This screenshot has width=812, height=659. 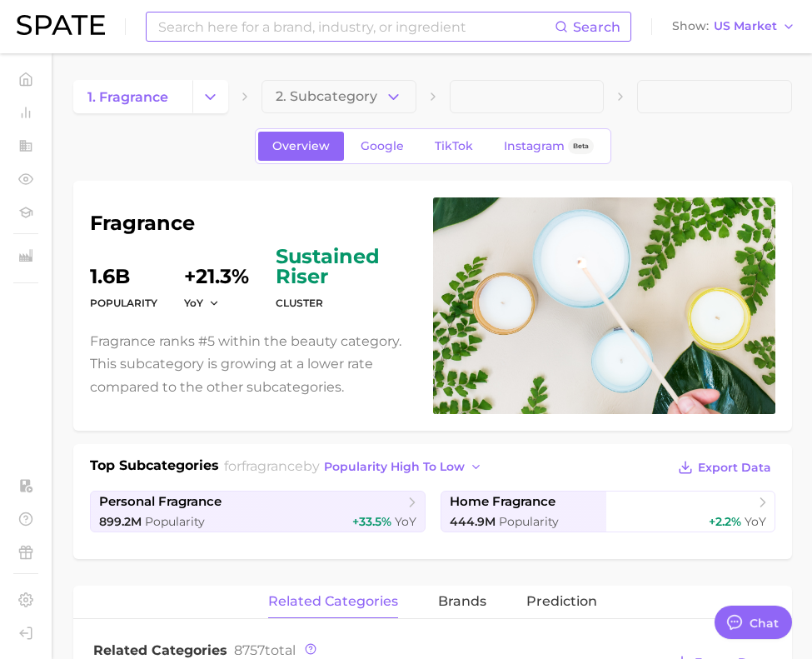 I want to click on span: Related Categories, so click(x=160, y=650).